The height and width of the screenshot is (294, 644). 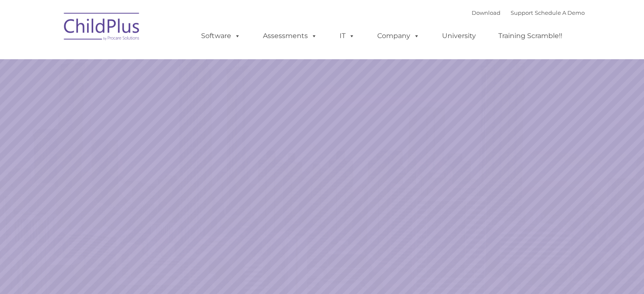 What do you see at coordinates (560, 13) in the screenshot?
I see `a: Schedule A Demo` at bounding box center [560, 13].